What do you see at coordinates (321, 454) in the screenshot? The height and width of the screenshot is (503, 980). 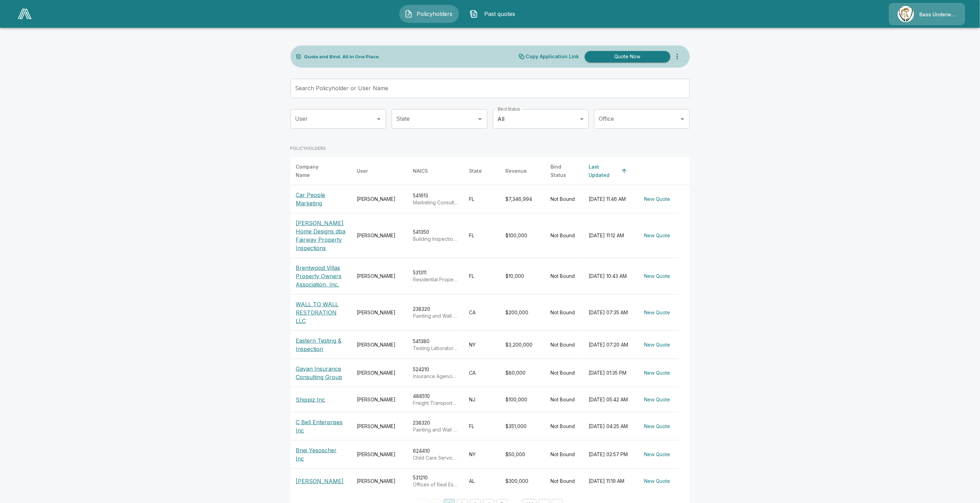 I see `p: Bnei Yesoscher Inc` at bounding box center [321, 454].